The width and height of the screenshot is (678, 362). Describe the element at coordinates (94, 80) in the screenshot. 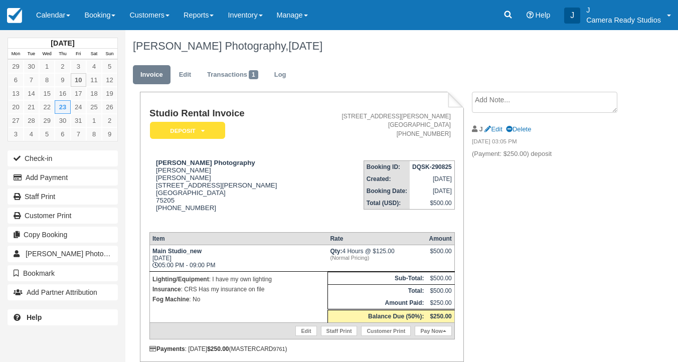

I see `a: 11` at that location.